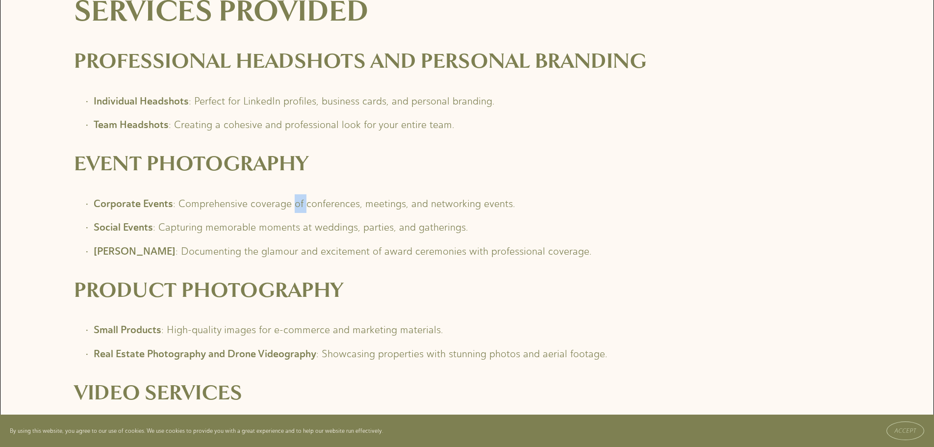  What do you see at coordinates (158, 393) in the screenshot?
I see `strong: Video Services` at bounding box center [158, 393].